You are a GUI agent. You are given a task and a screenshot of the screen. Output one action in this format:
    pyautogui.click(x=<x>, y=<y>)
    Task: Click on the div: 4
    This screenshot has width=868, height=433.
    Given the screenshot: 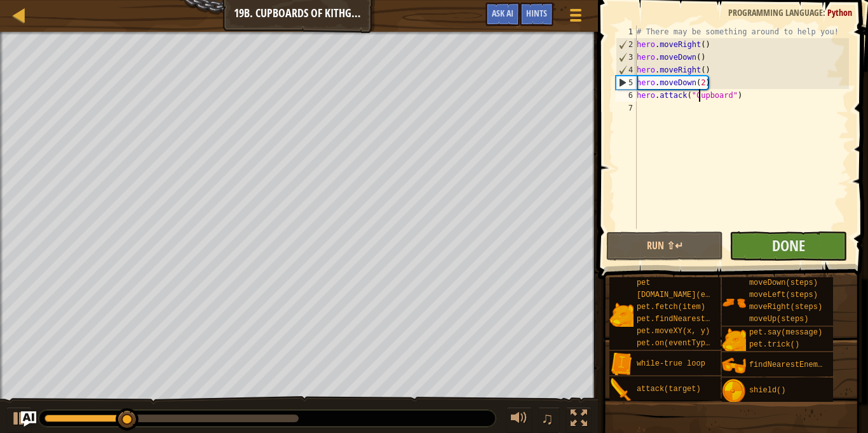 What is the action you would take?
    pyautogui.click(x=627, y=70)
    